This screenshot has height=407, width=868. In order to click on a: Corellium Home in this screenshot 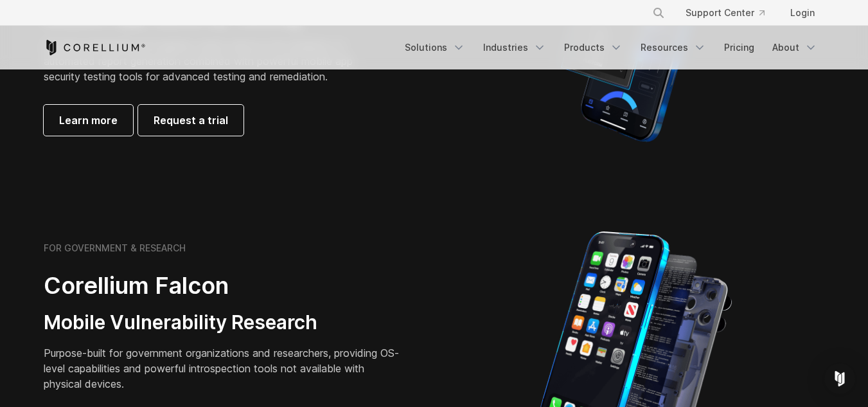, I will do `click(94, 48)`.